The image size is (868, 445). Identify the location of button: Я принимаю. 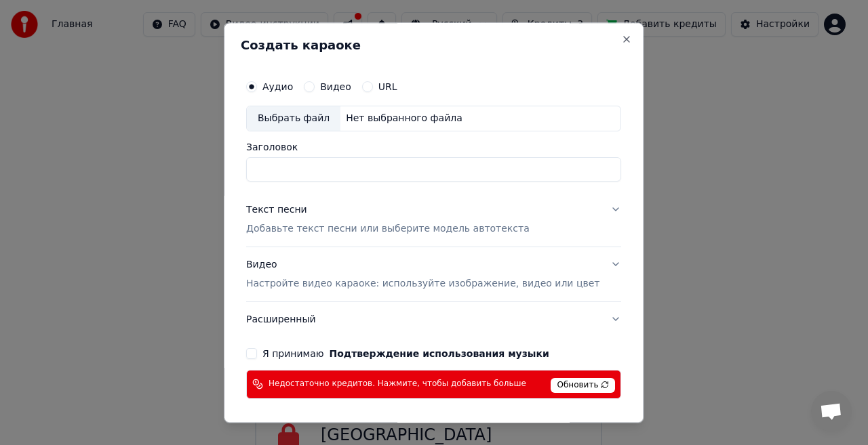
(439, 353).